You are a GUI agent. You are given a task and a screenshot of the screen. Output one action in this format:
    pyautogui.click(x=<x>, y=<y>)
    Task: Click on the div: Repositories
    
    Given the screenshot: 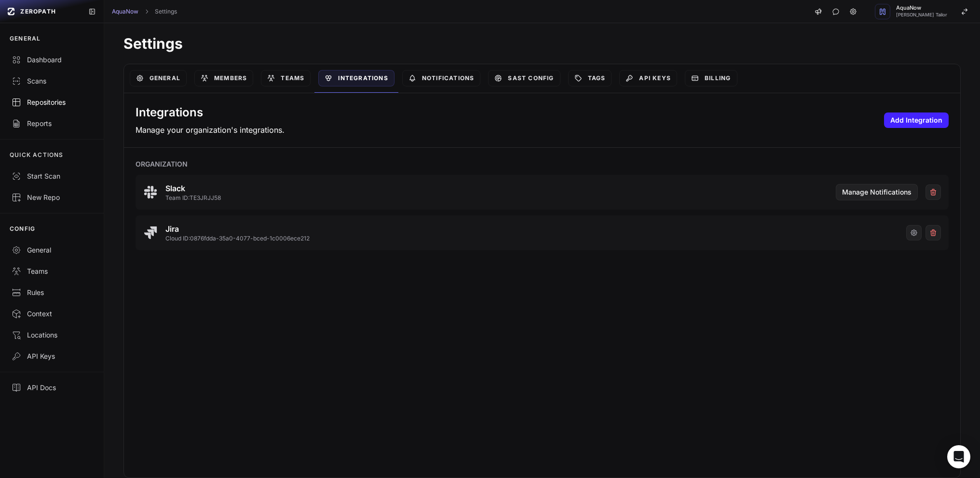 What is the action you would take?
    pyautogui.click(x=51, y=103)
    